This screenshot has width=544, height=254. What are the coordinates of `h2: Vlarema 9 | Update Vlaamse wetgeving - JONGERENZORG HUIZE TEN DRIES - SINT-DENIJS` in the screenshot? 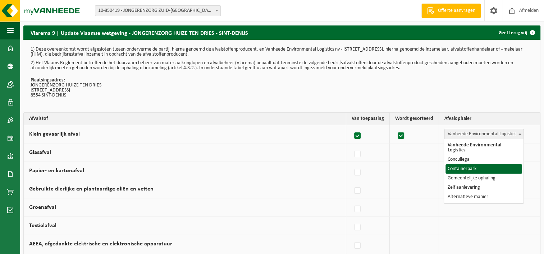 It's located at (139, 32).